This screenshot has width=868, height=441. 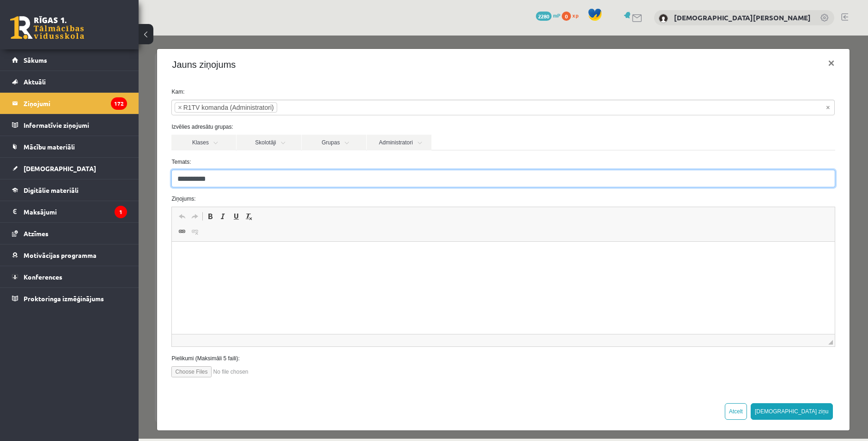 I want to click on a: Link (Ctrl+K), so click(x=44, y=196).